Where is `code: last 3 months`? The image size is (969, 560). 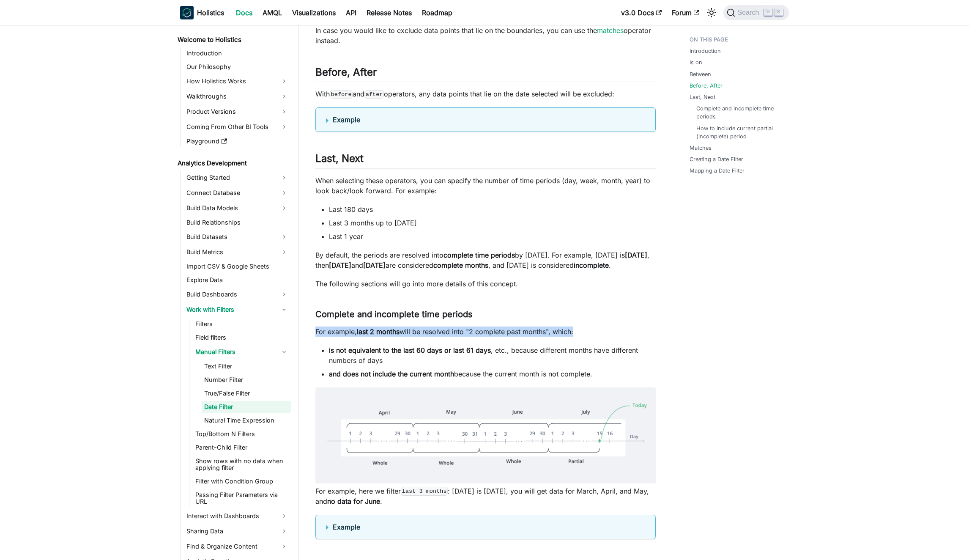
code: last 3 months is located at coordinates (424, 491).